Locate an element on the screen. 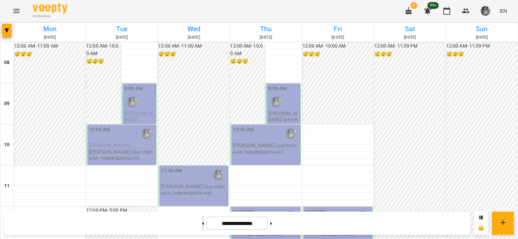 This screenshot has width=518, height=239. span: EN is located at coordinates (503, 11).